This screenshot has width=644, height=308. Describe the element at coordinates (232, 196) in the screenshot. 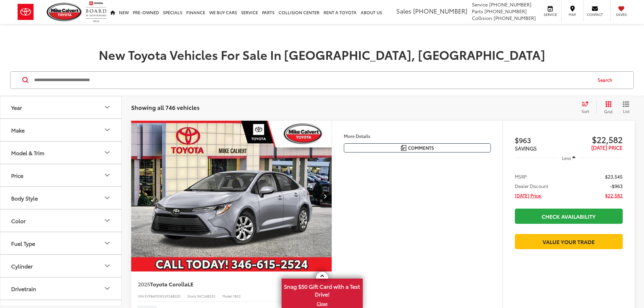

I see `a: 2025 Toyota Corolla LE2025 Toyota Corolla LE2025 Toyota Corolla LE2025 Toyota Corolla LE` at that location.